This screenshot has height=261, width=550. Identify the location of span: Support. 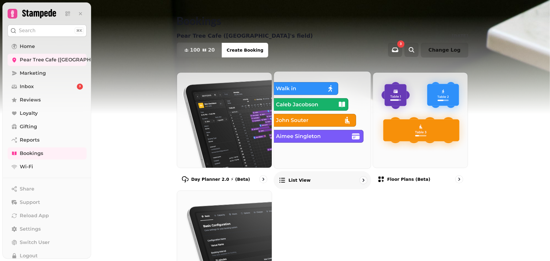
(30, 202).